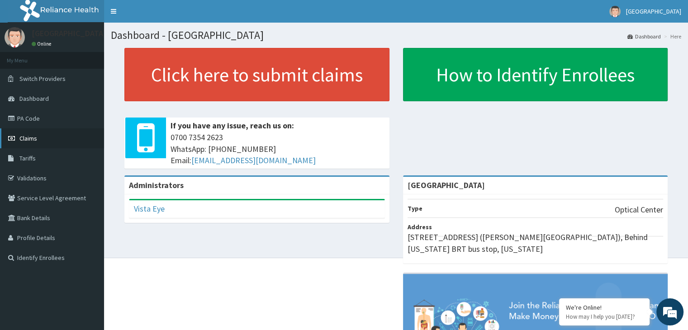  What do you see at coordinates (149, 208) in the screenshot?
I see `a: Vista Eye` at bounding box center [149, 208].